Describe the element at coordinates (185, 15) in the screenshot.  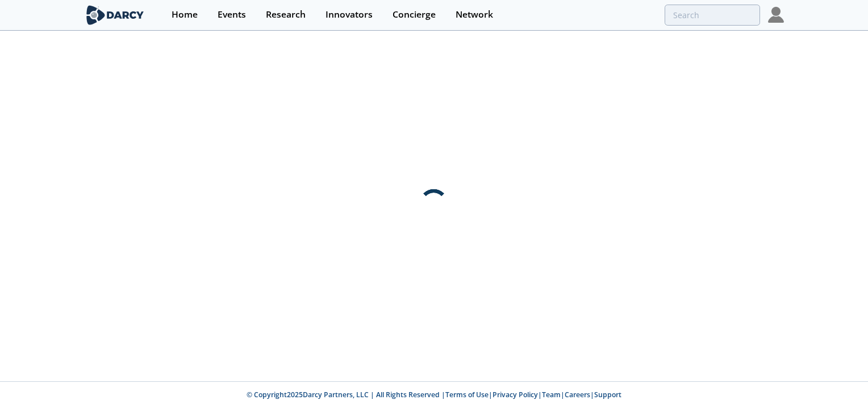
I see `div: Home` at that location.